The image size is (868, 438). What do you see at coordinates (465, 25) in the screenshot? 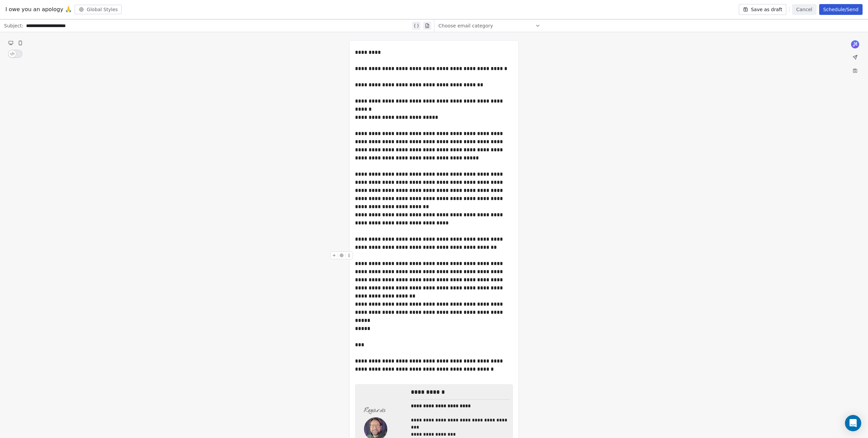
I see `span: Choose email category` at bounding box center [465, 25].